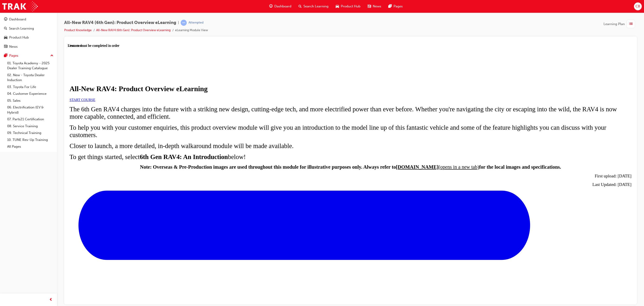  I want to click on span: Pages, so click(398, 6).